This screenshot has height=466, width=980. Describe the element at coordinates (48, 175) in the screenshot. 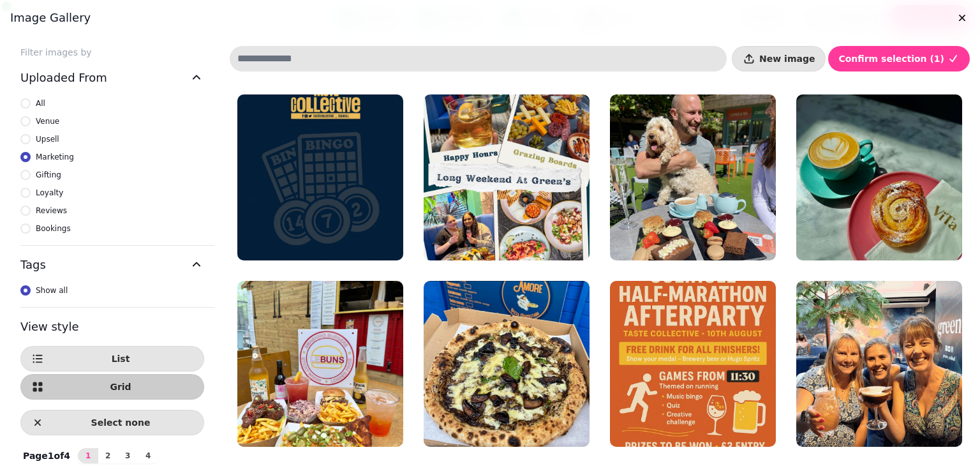

I see `span: Gifting` at that location.